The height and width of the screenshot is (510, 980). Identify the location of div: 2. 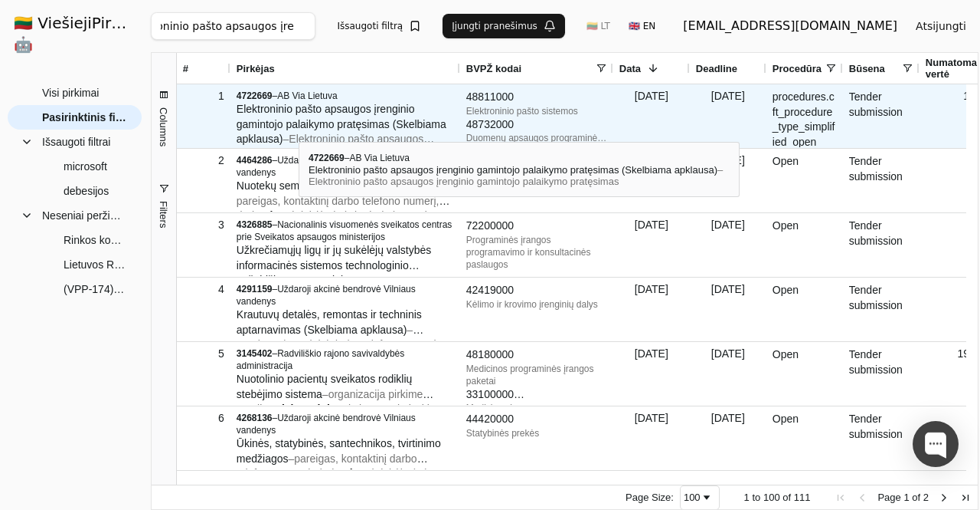
(204, 160).